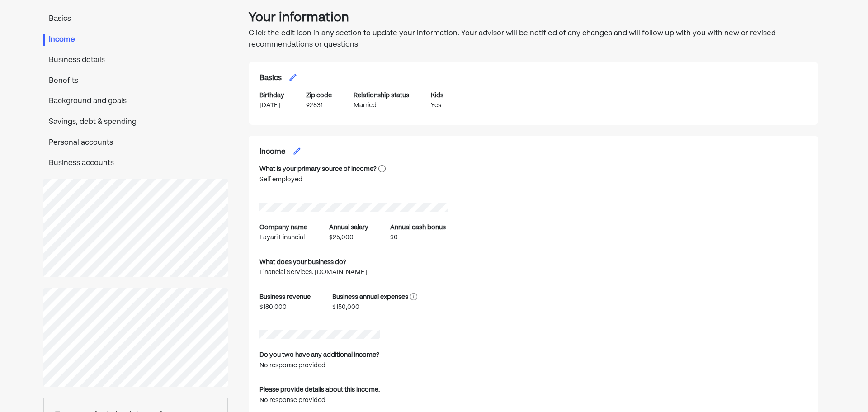 The height and width of the screenshot is (412, 868). Describe the element at coordinates (285, 307) in the screenshot. I see `div: $180,000` at that location.